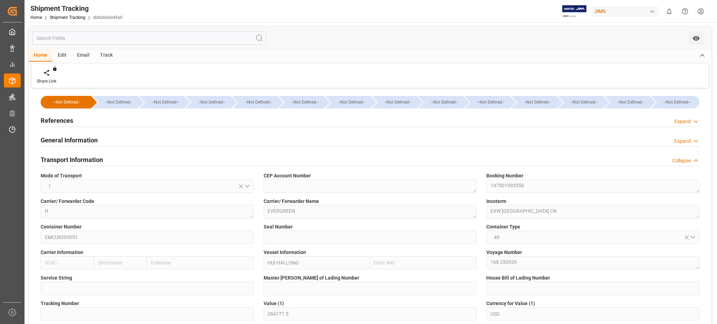  I want to click on a: Shipment Tracking, so click(68, 18).